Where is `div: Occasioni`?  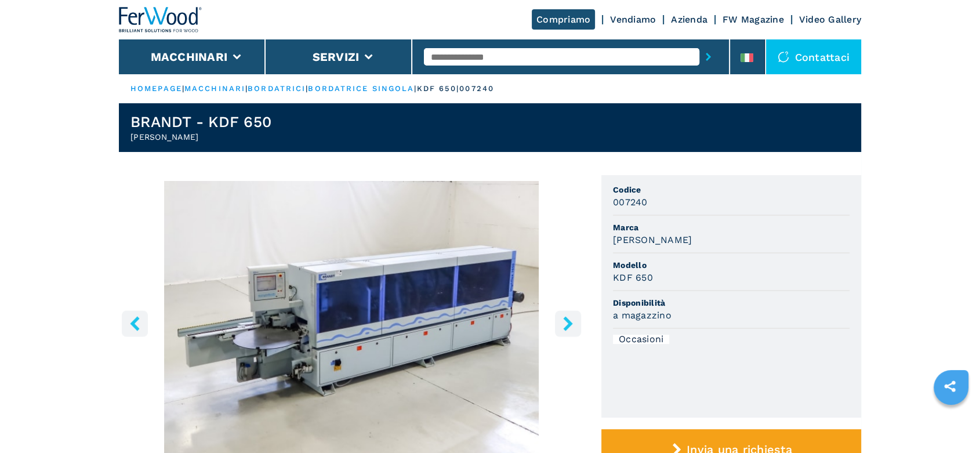
div: Occasioni is located at coordinates (641, 339).